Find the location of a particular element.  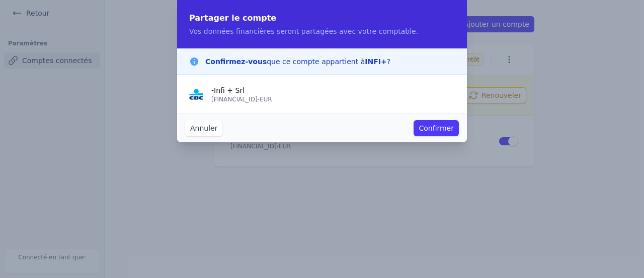

h2: Partager le compte is located at coordinates (322, 18).